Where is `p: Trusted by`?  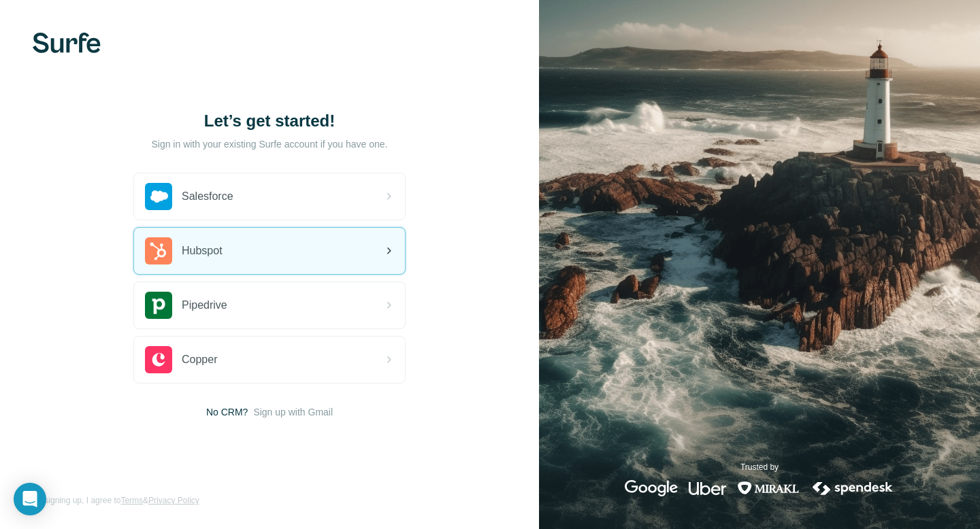
p: Trusted by is located at coordinates (760, 467).